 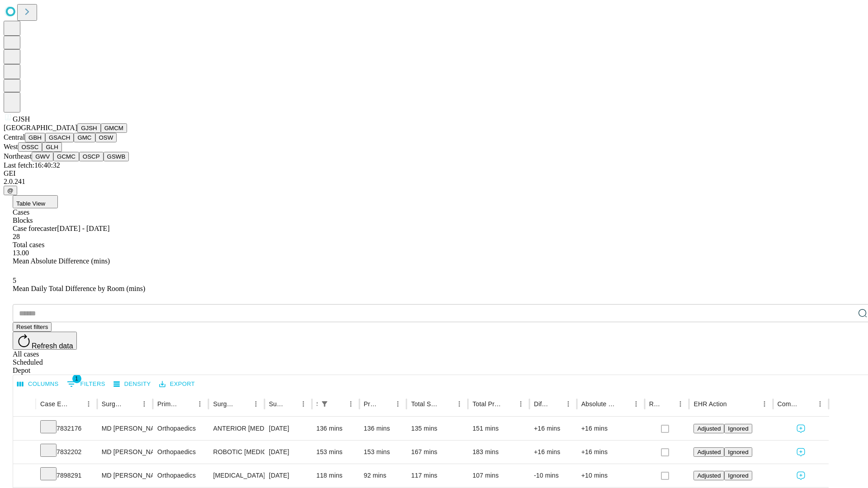 What do you see at coordinates (30, 147) in the screenshot?
I see `button: OSSC` at bounding box center [30, 147].